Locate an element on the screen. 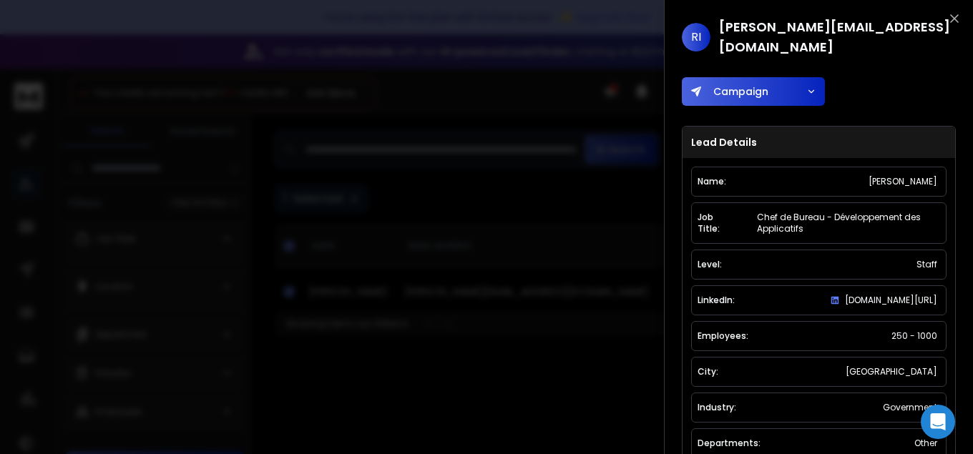 This screenshot has width=973, height=454. div: Open Intercom Messenger is located at coordinates (938, 422).